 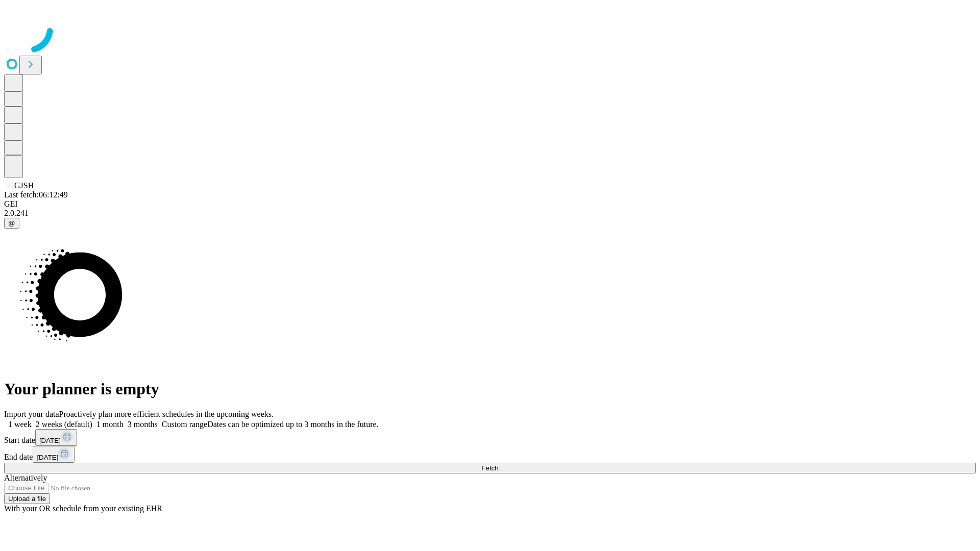 What do you see at coordinates (292, 424) in the screenshot?
I see `span: Dates can be optimized up to 3 months in the future.` at bounding box center [292, 424].